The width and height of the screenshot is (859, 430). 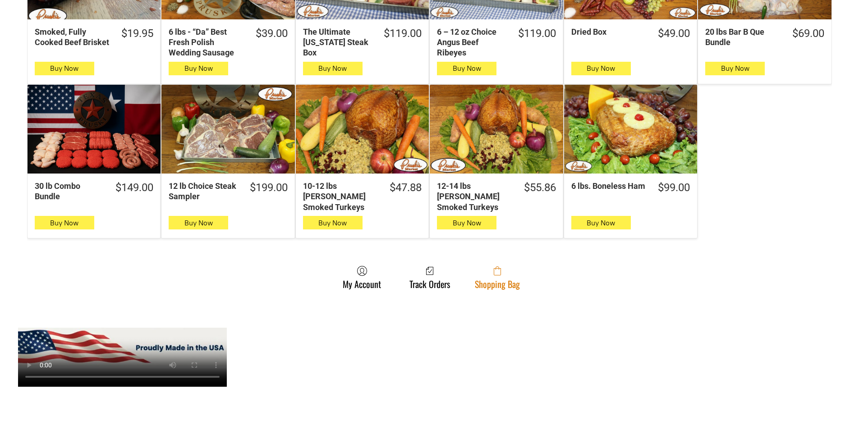 What do you see at coordinates (228, 191) in the screenshot?
I see `a: $199.0012 lb Choice Steak Sampler` at bounding box center [228, 191].